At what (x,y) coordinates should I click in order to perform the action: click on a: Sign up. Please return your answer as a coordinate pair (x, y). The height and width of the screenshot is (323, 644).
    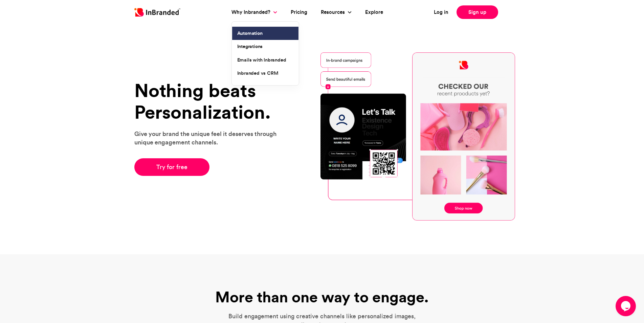
    Looking at the image, I should click on (477, 12).